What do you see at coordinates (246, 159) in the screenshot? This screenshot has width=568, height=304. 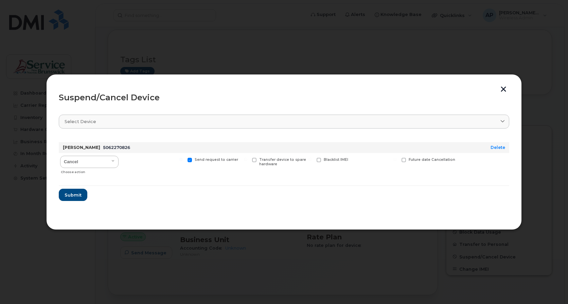 I see `input: Transfer device to spare hardware` at bounding box center [246, 159].